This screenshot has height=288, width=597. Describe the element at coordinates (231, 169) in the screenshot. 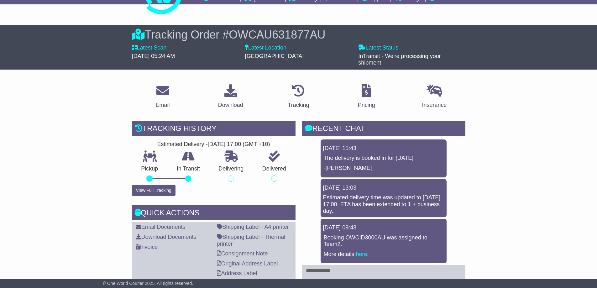

I see `p: Delivering` at that location.